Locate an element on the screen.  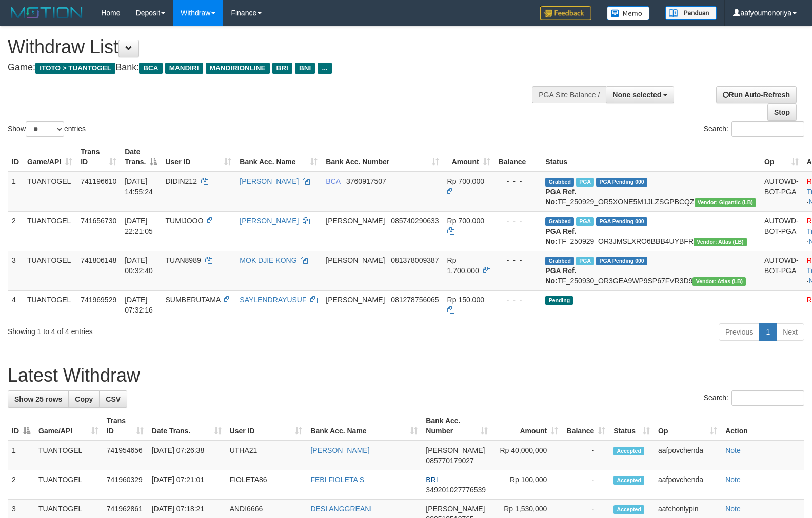
span: 741656730 is located at coordinates (98, 221).